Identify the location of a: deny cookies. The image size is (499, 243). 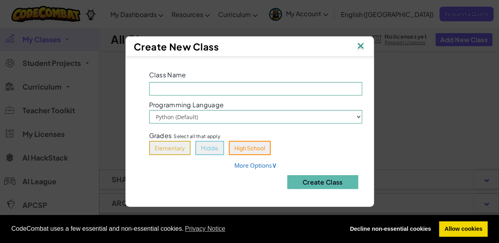
(390, 229).